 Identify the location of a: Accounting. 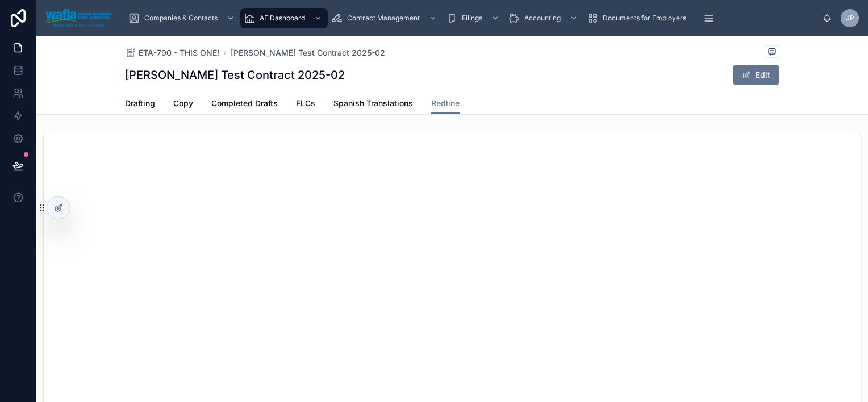
(544, 18).